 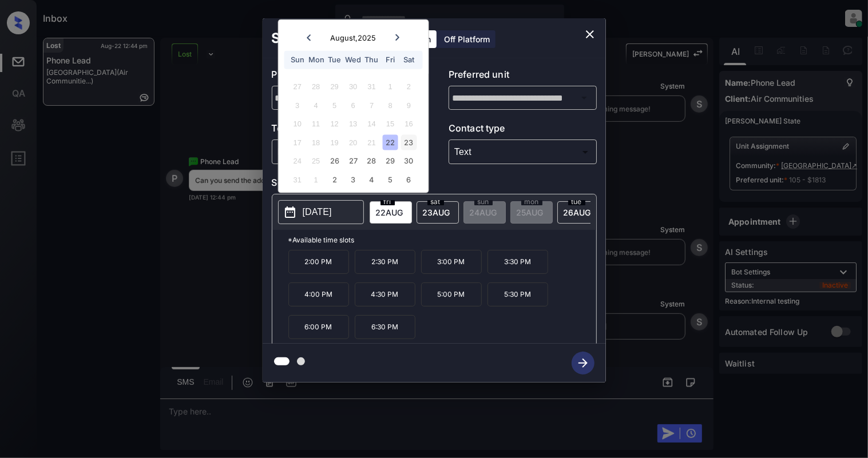 What do you see at coordinates (371, 142) in the screenshot?
I see `div: Not available Thursday, August 21st, 2025` at bounding box center [371, 142].